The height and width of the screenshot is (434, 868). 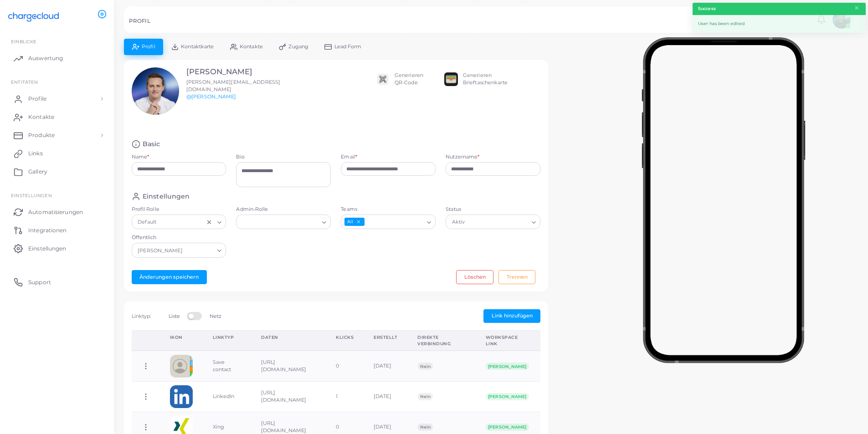 What do you see at coordinates (508, 340) in the screenshot?
I see `div: Workspace link` at bounding box center [508, 340].